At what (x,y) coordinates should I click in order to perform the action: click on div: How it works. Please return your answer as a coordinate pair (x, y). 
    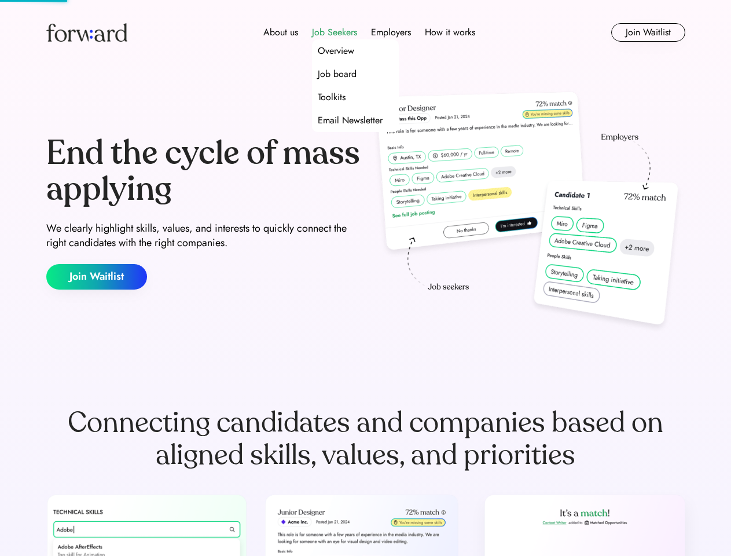
    Looking at the image, I should click on (450, 32).